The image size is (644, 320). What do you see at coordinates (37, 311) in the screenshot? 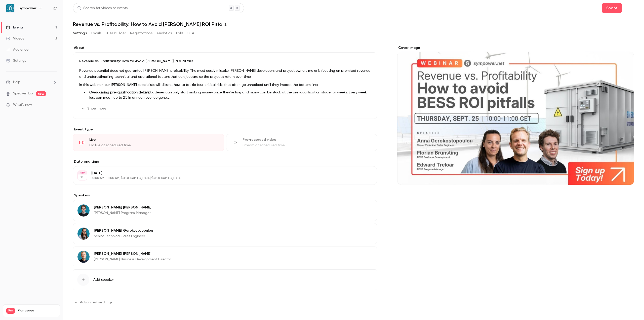
I see `span: Plan usage` at bounding box center [37, 311].